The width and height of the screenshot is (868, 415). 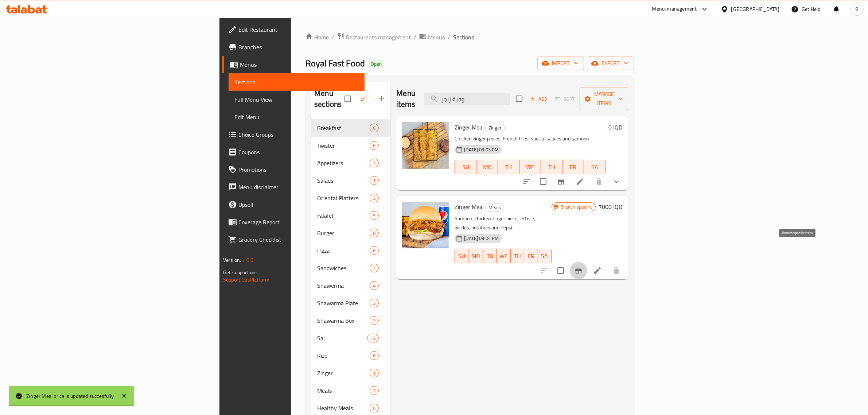 I want to click on div: Sandwiches7, so click(x=351, y=268).